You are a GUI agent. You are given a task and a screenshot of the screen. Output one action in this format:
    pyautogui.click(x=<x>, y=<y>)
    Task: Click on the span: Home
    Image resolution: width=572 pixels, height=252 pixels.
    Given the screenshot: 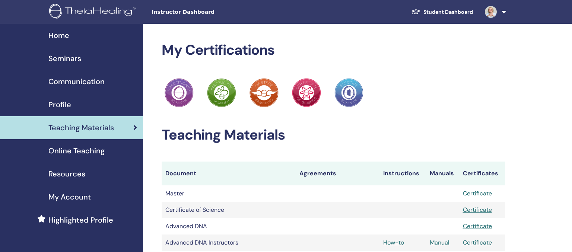 What is the action you would take?
    pyautogui.click(x=59, y=35)
    